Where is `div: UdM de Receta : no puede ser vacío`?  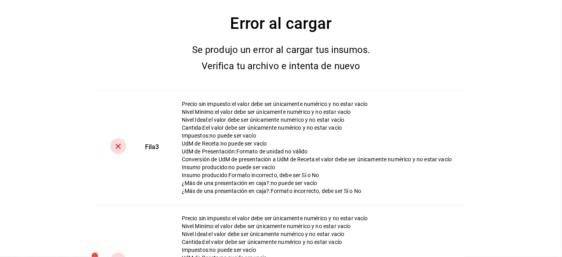
div: UdM de Receta : no puede ser vacío is located at coordinates (317, 144).